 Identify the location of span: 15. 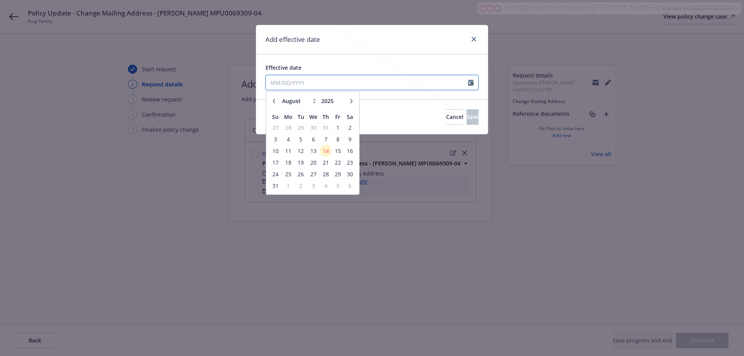
(337, 151).